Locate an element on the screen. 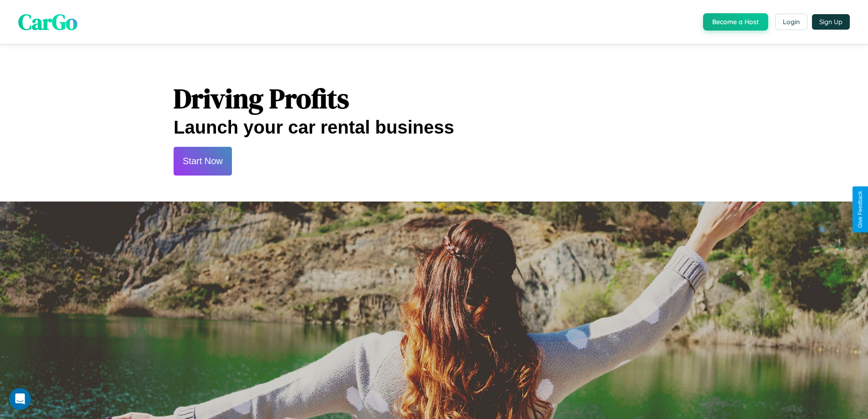 This screenshot has width=868, height=419. button: Login is located at coordinates (791, 22).